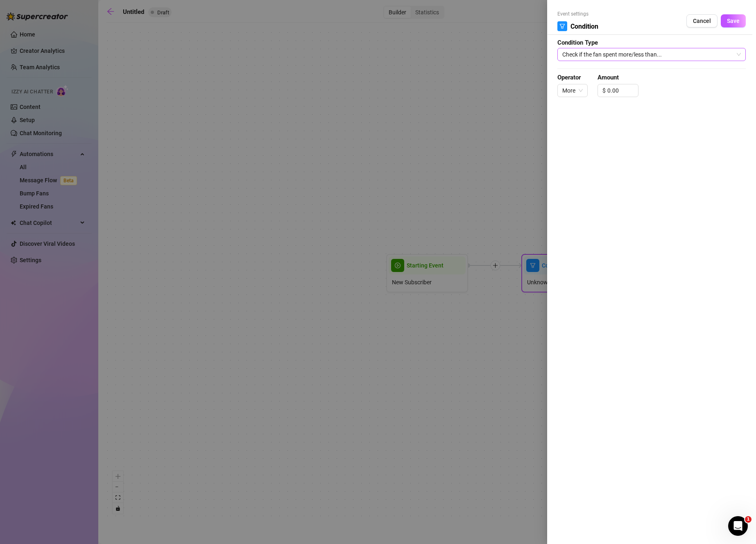 This screenshot has width=756, height=544. What do you see at coordinates (562, 26) in the screenshot?
I see `span: filter` at bounding box center [562, 26].